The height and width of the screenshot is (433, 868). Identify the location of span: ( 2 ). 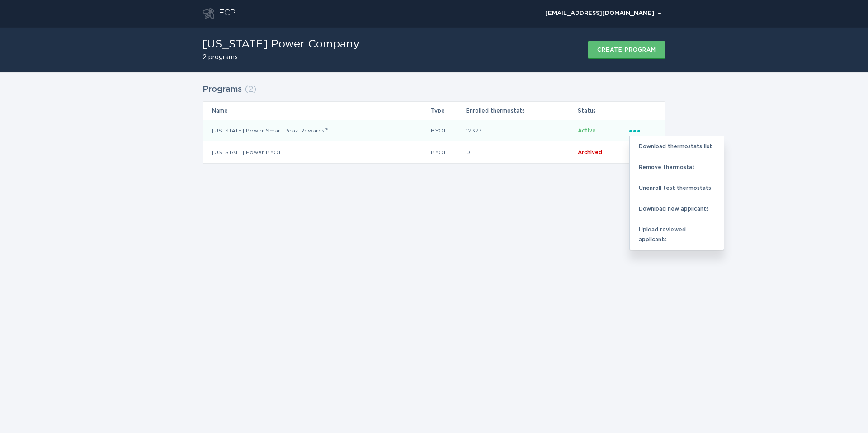
(250, 89).